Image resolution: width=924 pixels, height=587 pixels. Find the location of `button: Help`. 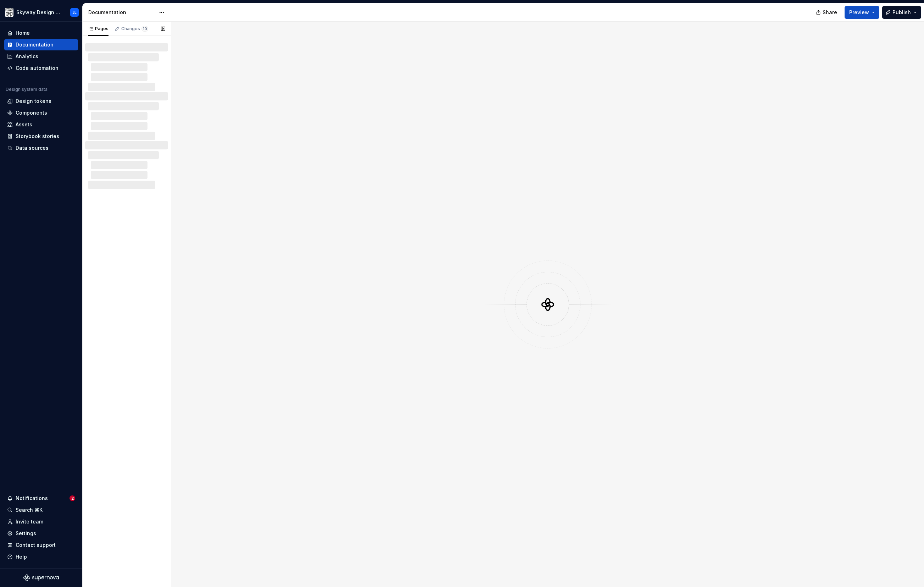

button: Help is located at coordinates (41, 557).